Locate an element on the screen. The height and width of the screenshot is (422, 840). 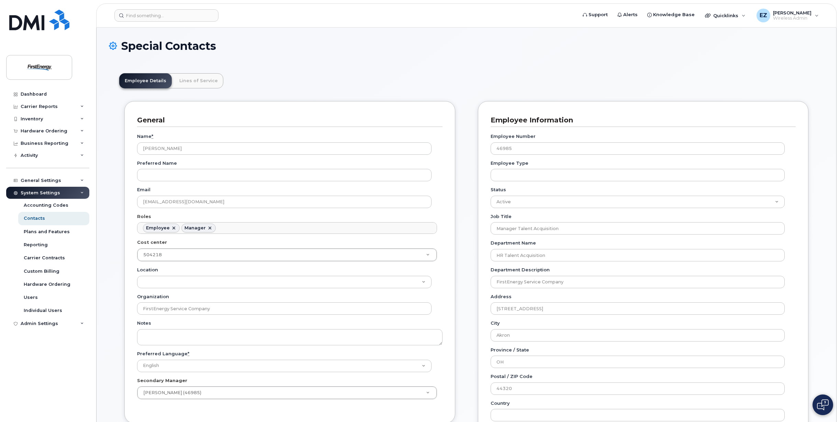
label: Notes is located at coordinates (144, 323).